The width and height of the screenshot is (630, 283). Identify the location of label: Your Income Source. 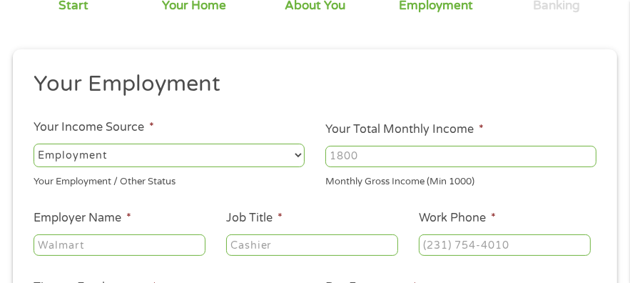
(93, 127).